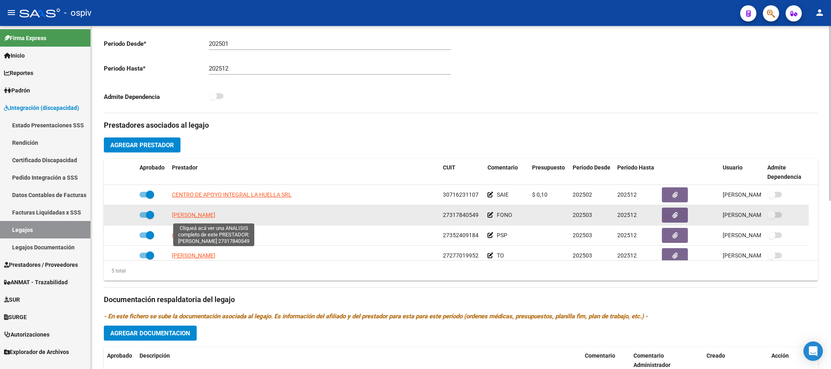  What do you see at coordinates (540, 195) in the screenshot?
I see `span: $ 0,10` at bounding box center [540, 195].